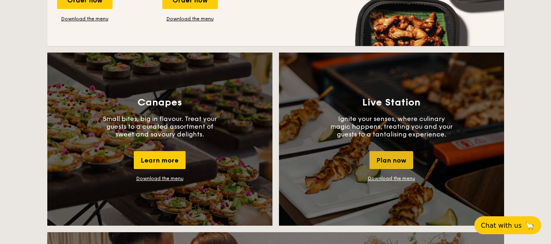 Image resolution: width=551 pixels, height=244 pixels. What do you see at coordinates (160, 126) in the screenshot?
I see `p: Small bites, big in flavour. Treat your guests to a curated assortment of sweet and savoury delig...` at bounding box center [160, 126].